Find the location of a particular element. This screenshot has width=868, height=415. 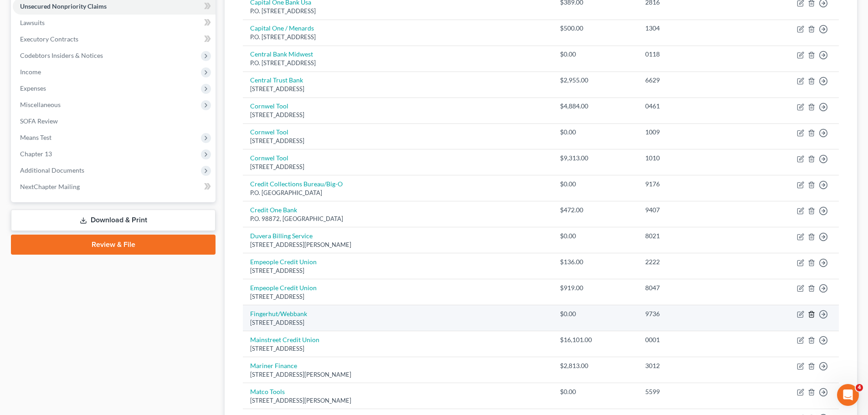

div: 8021 is located at coordinates (694, 236).